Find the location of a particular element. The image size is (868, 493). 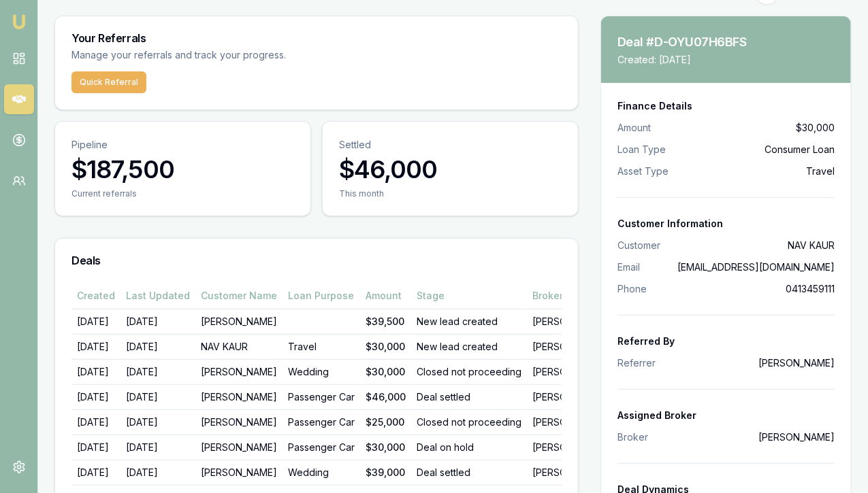

span: Travel is located at coordinates (820, 172).